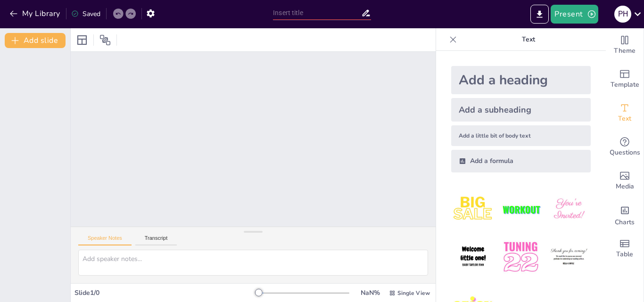  I want to click on img: 2.jpeg, so click(520, 210).